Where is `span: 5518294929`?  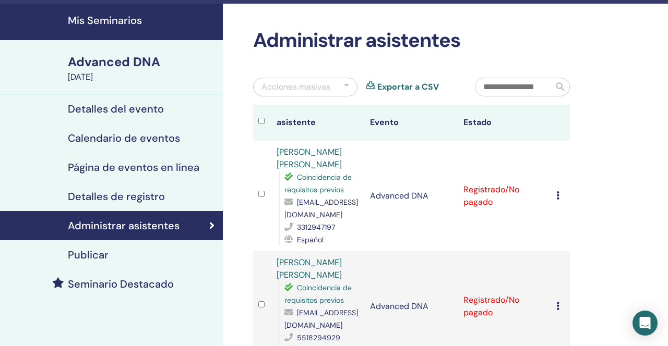
span: 5518294929 is located at coordinates (318, 338).